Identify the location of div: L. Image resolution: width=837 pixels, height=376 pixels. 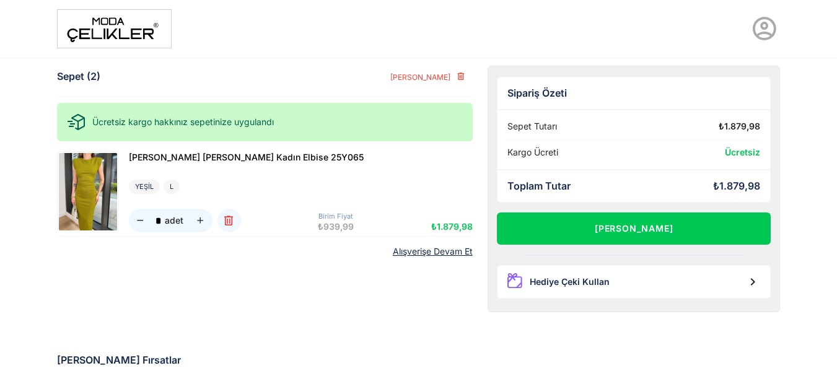
(172, 186).